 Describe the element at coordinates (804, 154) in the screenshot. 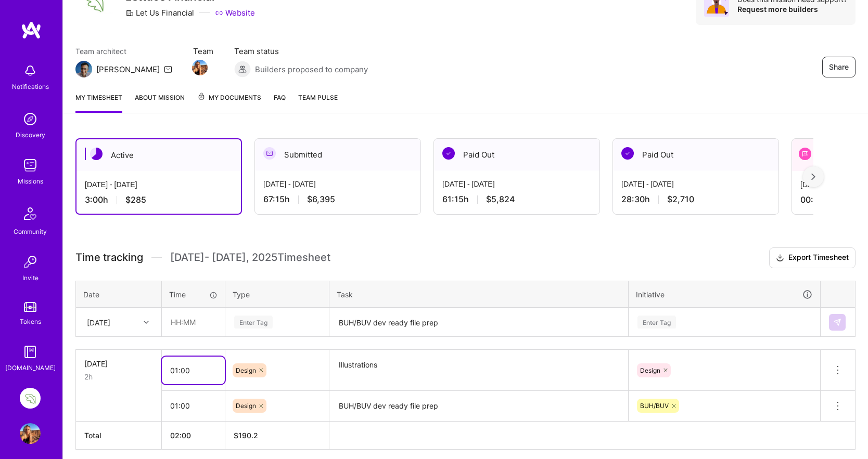

I see `img: To Submit` at that location.